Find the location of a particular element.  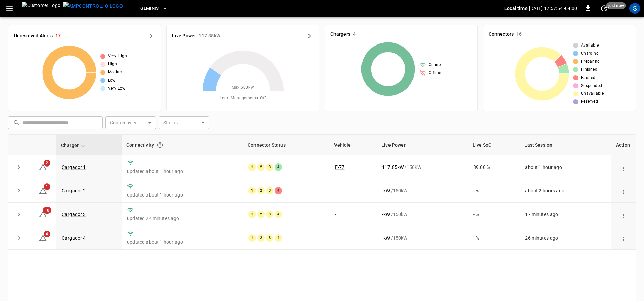

span: Very High is located at coordinates (117, 57).